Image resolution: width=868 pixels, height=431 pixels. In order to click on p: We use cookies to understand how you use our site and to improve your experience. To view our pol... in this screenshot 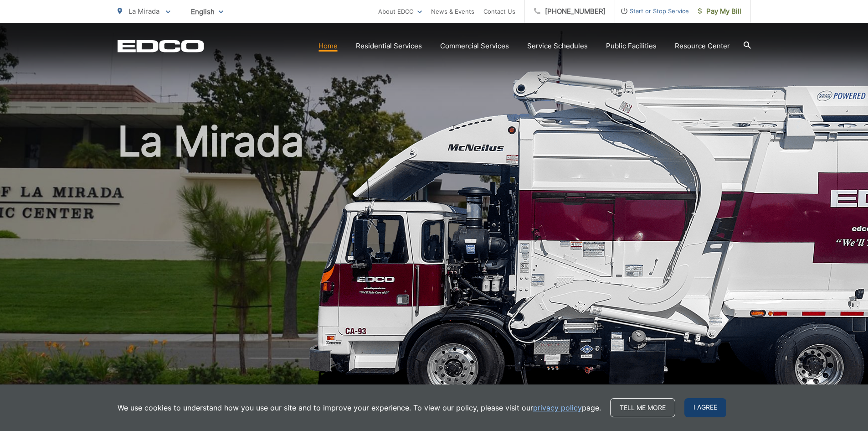, I will do `click(359, 408)`.